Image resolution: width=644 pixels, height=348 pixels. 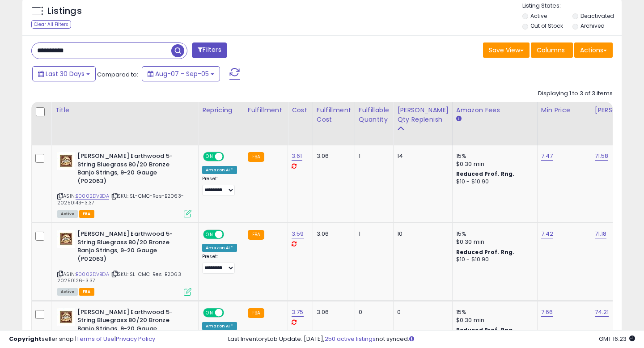 What do you see at coordinates (25, 338) in the screenshot?
I see `strong: Copyright` at bounding box center [25, 338].